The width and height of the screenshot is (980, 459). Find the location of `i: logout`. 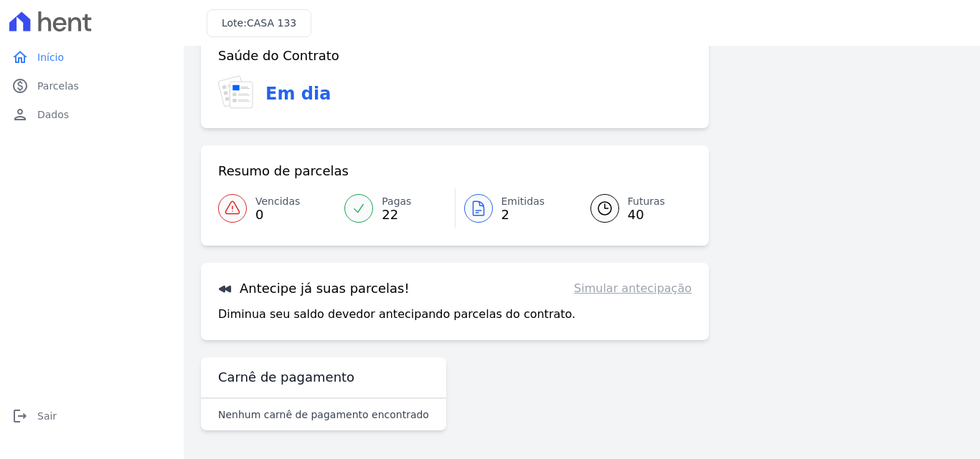

i: logout is located at coordinates (20, 416).